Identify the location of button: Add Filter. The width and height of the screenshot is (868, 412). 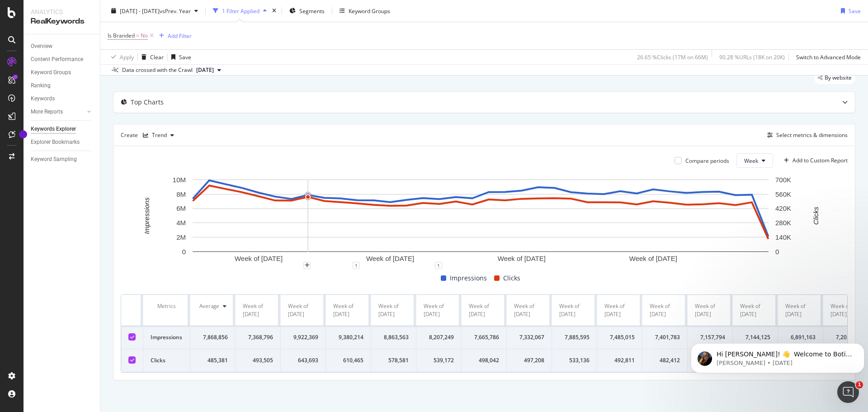
(173, 35).